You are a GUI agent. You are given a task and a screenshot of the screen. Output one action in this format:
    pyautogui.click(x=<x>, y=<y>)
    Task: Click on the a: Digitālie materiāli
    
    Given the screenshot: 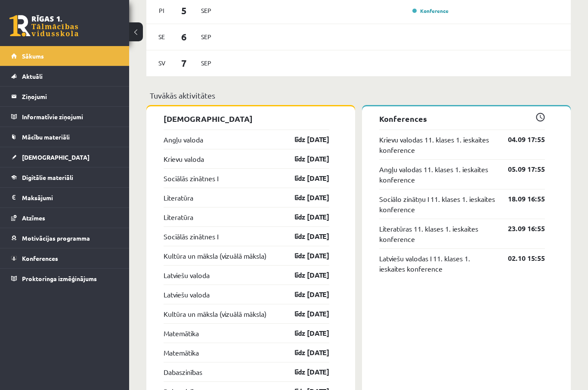 What is the action you would take?
    pyautogui.click(x=65, y=178)
    